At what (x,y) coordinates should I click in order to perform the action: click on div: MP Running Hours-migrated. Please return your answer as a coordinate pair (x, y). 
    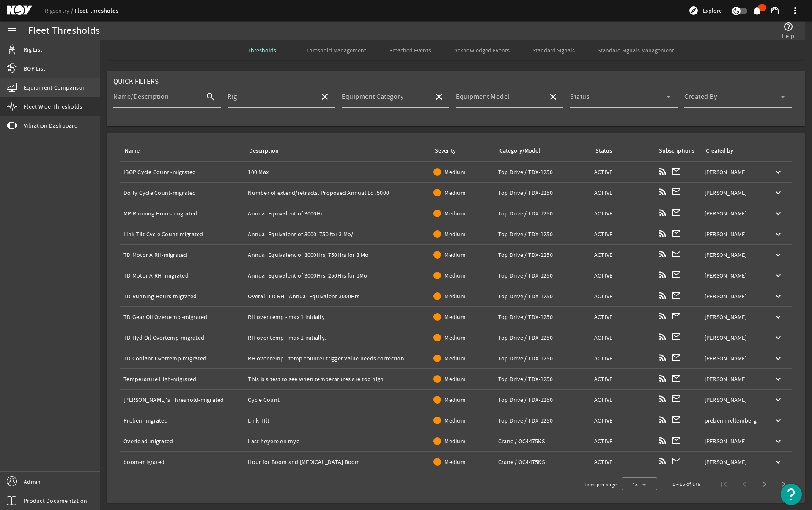
    Looking at the image, I should click on (182, 213).